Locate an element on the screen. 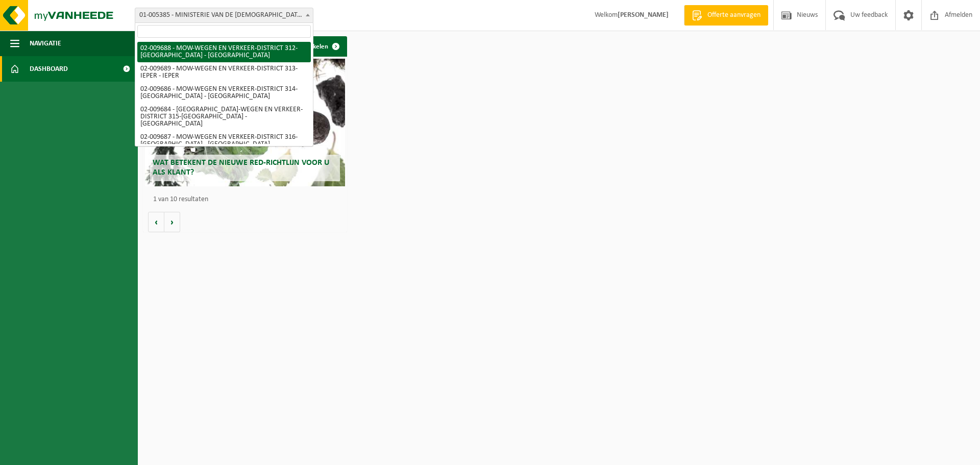 Image resolution: width=980 pixels, height=465 pixels. span: 01-005385 - MINISTERIE VAN DE VLAAMSE GEMEENSCHAP - SINT-MICHIELS is located at coordinates (224, 15).